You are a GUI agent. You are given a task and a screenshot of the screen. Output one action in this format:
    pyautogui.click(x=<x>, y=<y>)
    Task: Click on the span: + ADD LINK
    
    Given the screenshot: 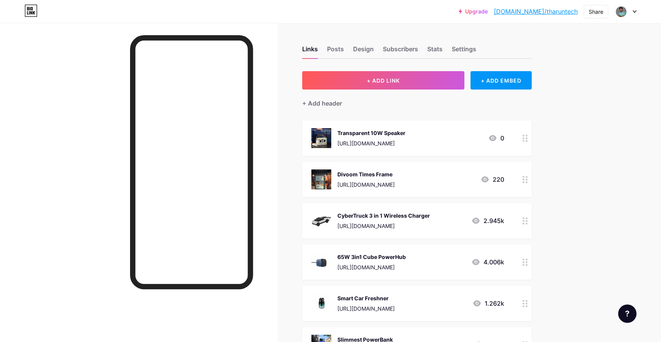 What is the action you would take?
    pyautogui.click(x=383, y=80)
    